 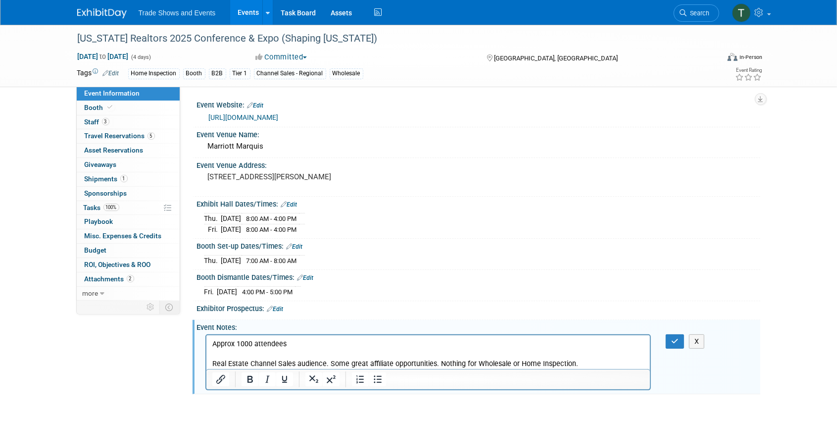 I want to click on a: Asset Reservations, so click(x=128, y=150).